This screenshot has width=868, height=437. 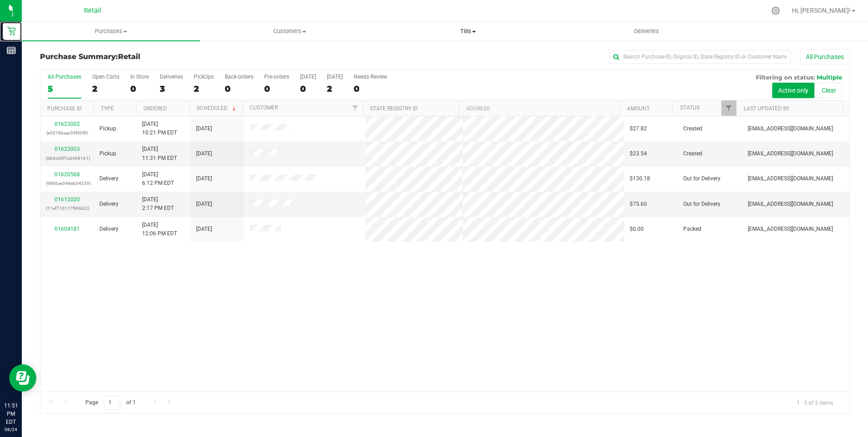 I want to click on div: Back-orders, so click(x=238, y=77).